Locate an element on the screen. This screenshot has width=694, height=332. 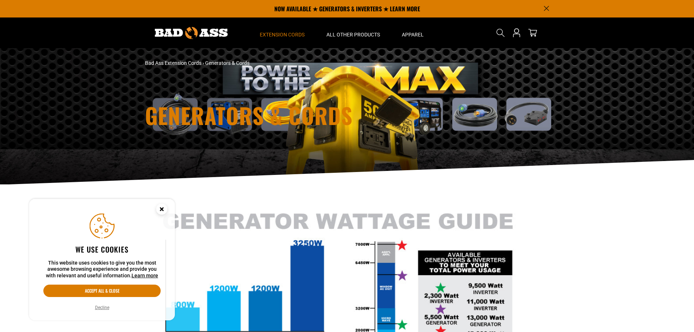
button: Decline is located at coordinates (102, 308).